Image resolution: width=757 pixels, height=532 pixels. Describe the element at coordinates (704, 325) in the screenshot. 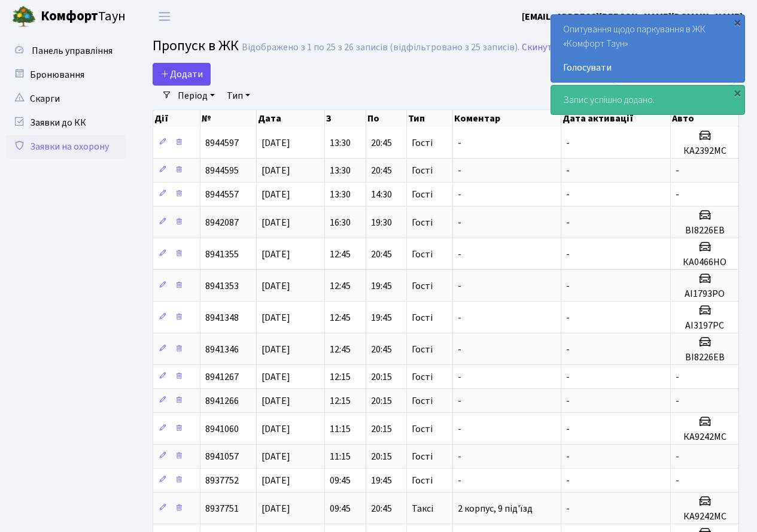

I see `h5: АІ3197РС` at that location.